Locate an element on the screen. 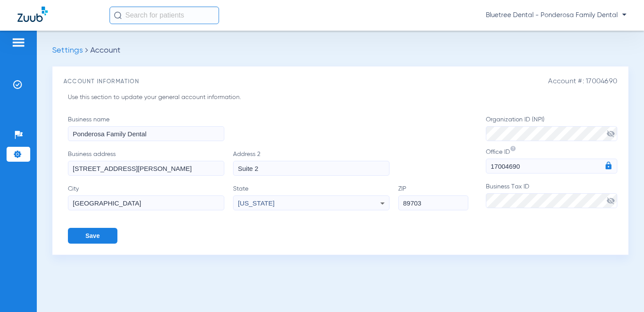 Image resolution: width=644 pixels, height=312 pixels. input: Business Tax IDvisibility_off is located at coordinates (551, 201).